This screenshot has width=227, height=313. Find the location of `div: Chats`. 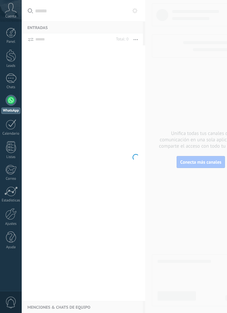

div: Chats is located at coordinates (11, 87).